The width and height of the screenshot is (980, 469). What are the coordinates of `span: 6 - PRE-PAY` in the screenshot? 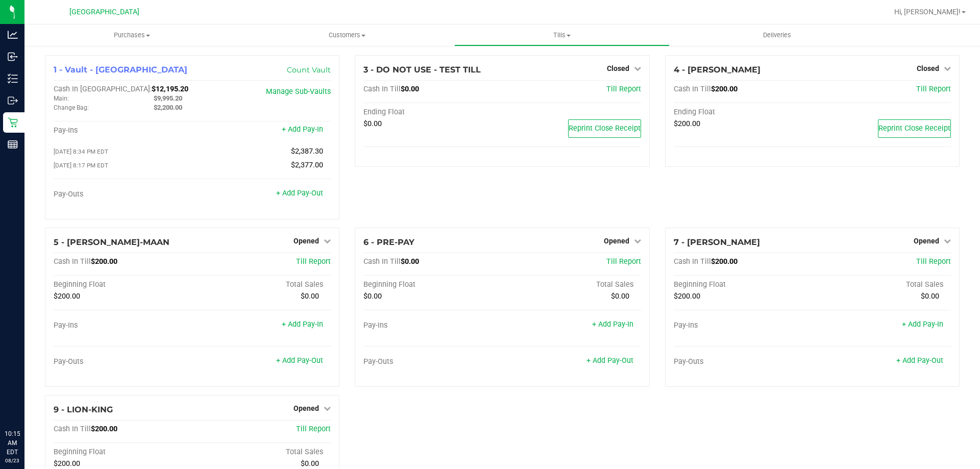 It's located at (389, 242).